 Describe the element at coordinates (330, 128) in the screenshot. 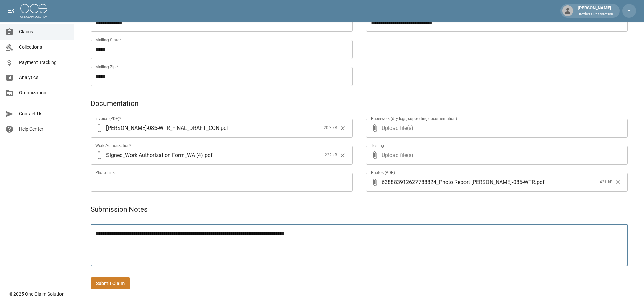

I see `span: 20.3 kB` at that location.